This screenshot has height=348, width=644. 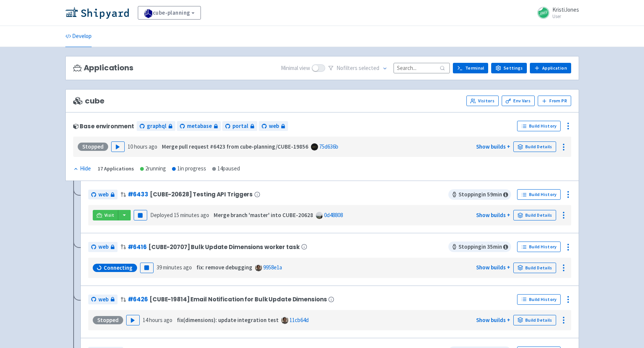 I want to click on strong: fix(dimensions): update integration test, so click(x=227, y=320).